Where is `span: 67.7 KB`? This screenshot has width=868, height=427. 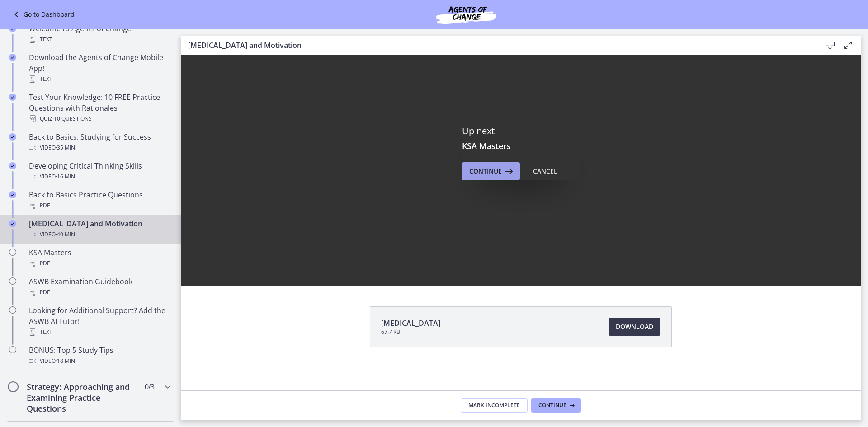
span: 67.7 KB is located at coordinates (410, 332).